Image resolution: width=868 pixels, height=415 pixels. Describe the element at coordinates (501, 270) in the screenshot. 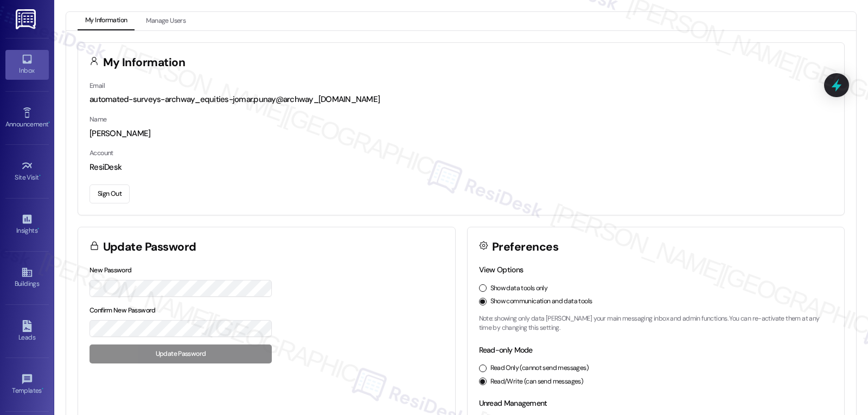

I see `label: View Options` at that location.